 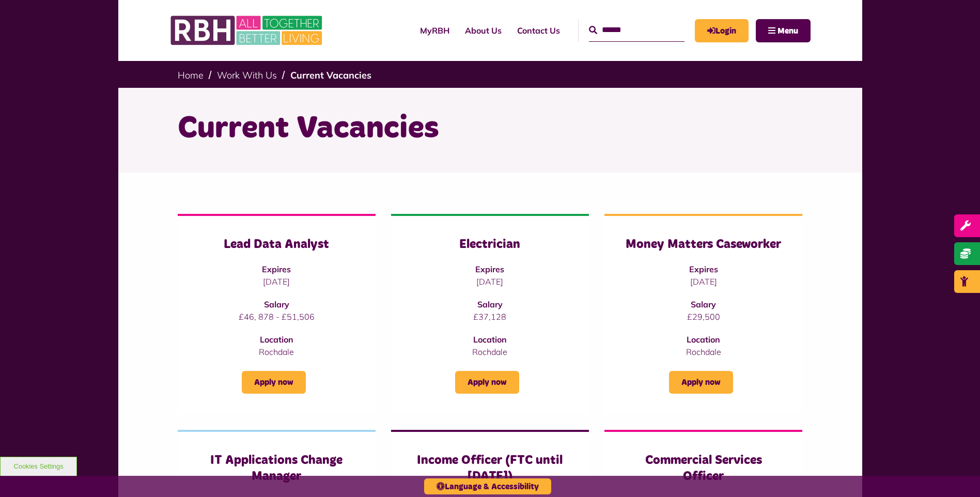 What do you see at coordinates (276, 468) in the screenshot?
I see `h3: IT Applications Change Manager` at bounding box center [276, 468].